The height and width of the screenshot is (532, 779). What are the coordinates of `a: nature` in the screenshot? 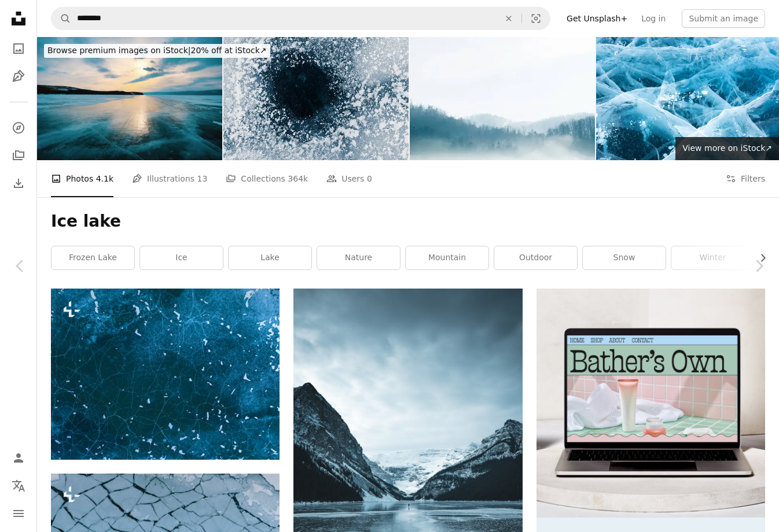 It's located at (358, 258).